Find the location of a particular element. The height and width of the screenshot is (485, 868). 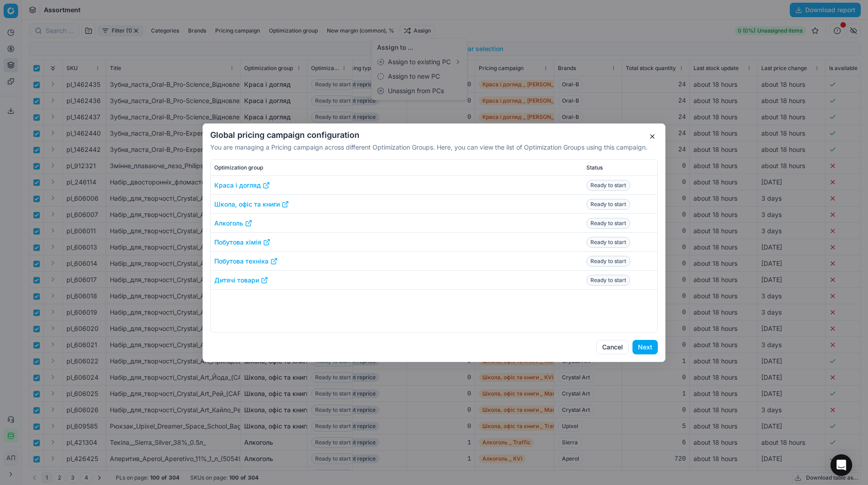

a: Школа, офіс та книги is located at coordinates (252, 204).